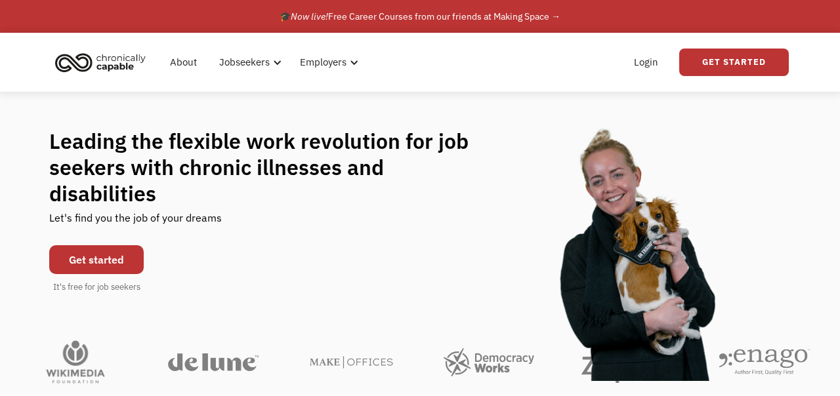 Image resolution: width=840 pixels, height=396 pixels. Describe the element at coordinates (103, 62) in the screenshot. I see `a: home` at that location.